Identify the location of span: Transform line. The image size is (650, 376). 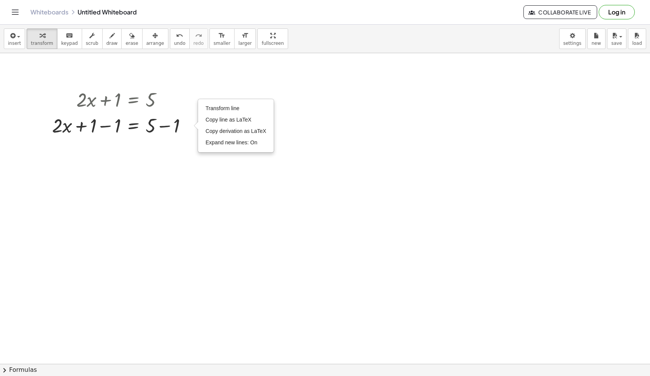
(222, 108).